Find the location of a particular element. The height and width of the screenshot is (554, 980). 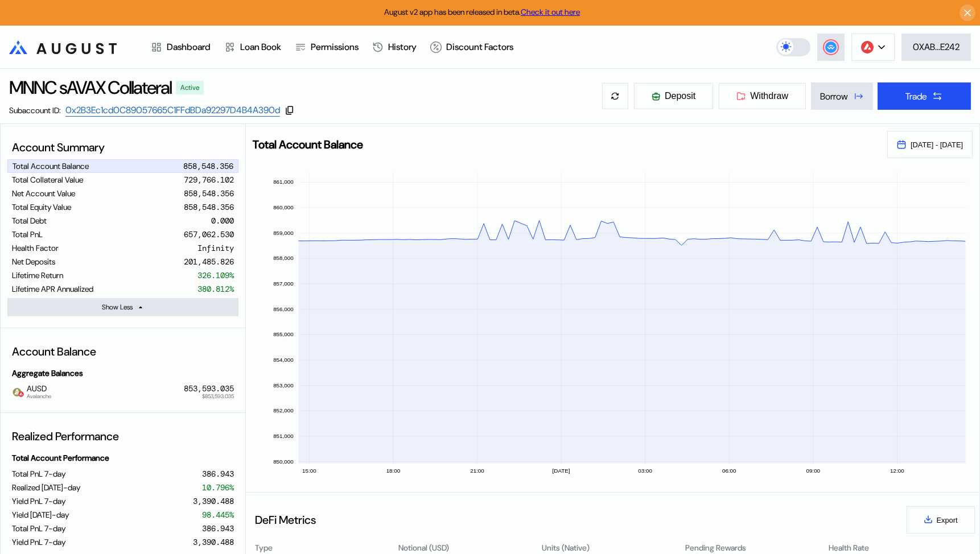

div: 0XAB...E242 is located at coordinates (937, 46).